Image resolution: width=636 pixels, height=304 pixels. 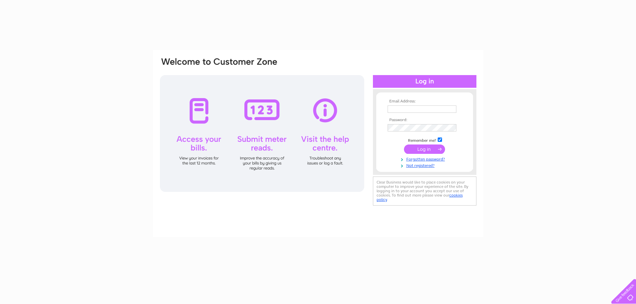 What do you see at coordinates (420, 197) in the screenshot?
I see `a: cookies policy` at bounding box center [420, 197].